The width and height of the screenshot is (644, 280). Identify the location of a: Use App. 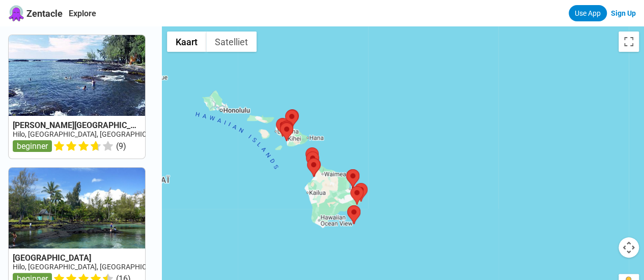
(588, 13).